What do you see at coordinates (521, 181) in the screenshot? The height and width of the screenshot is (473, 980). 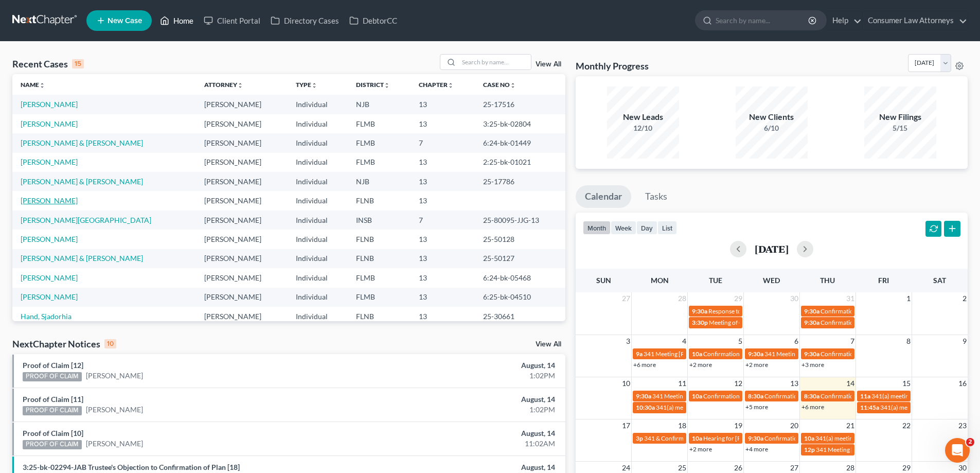 I see `td: 25-17786` at bounding box center [521, 181].